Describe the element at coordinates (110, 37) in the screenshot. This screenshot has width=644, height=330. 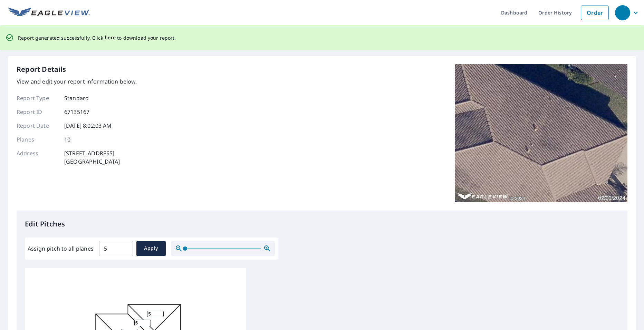
I see `span: here` at that location.